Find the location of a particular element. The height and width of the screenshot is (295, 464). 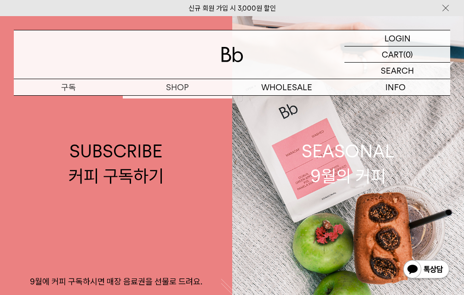

div: SEASONAL 9월의 커피 is located at coordinates (348, 163).